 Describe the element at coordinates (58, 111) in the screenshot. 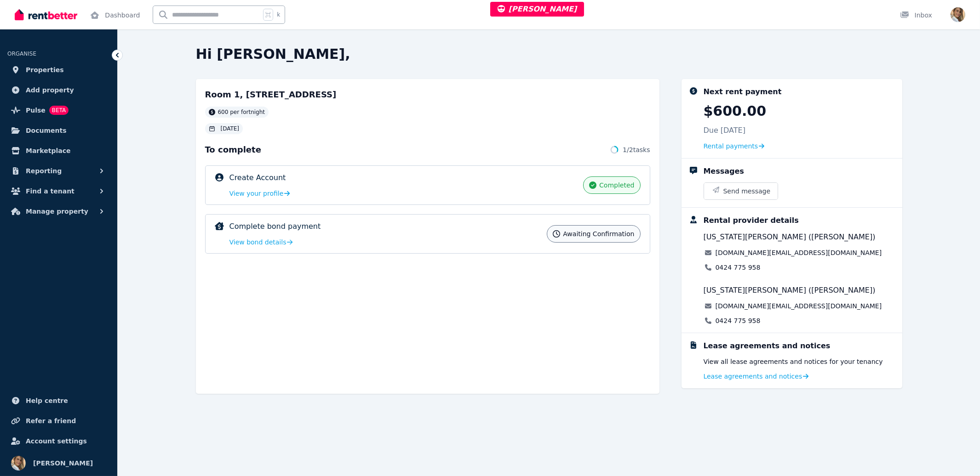

I see `a: PulseBETA` at that location.